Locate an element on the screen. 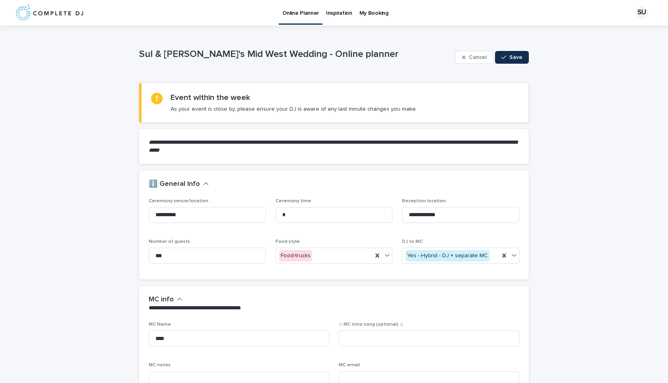 The width and height of the screenshot is (668, 383). span: Cancel is located at coordinates (478, 57).